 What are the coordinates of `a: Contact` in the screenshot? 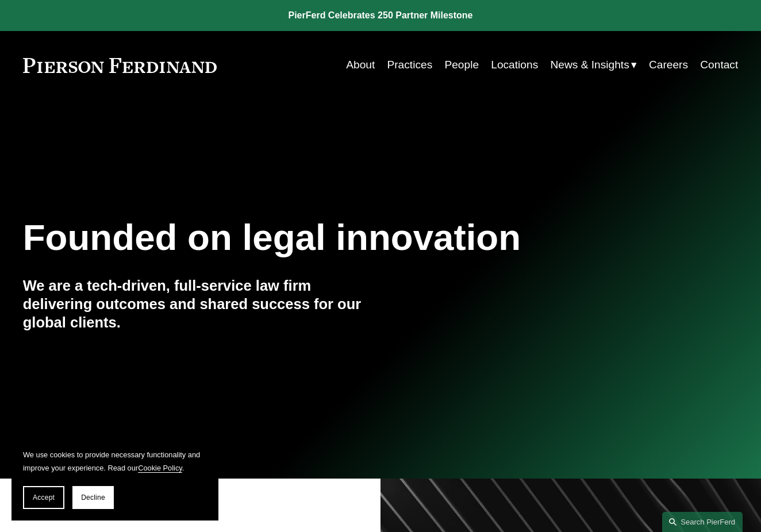 It's located at (718, 65).